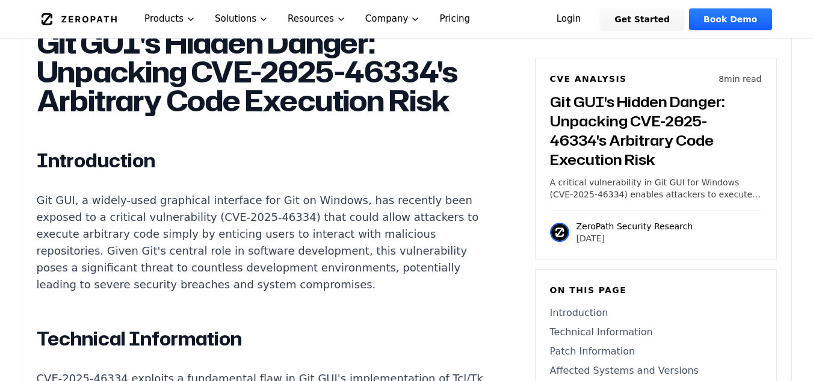 The height and width of the screenshot is (381, 813). I want to click on a: Login, so click(569, 19).